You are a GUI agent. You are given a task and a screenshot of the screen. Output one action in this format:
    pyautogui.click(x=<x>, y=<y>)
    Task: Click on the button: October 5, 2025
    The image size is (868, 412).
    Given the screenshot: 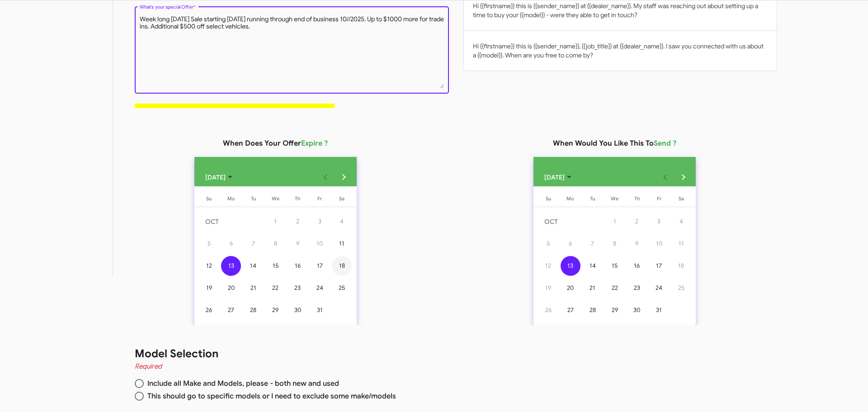 What is the action you would take?
    pyautogui.click(x=208, y=243)
    